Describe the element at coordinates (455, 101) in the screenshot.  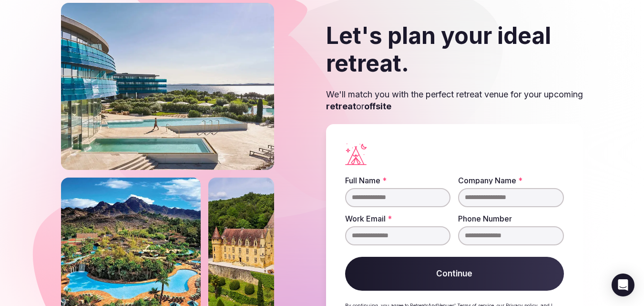
I see `p: We'll match you with the perfect retreat venue for your upcoming or` at that location.